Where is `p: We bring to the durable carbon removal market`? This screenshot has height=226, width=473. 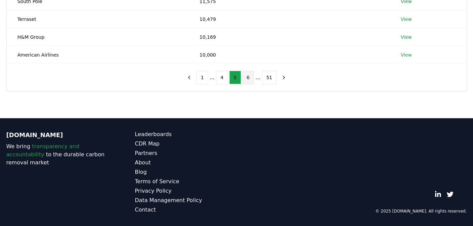
p: We bring to the durable carbon removal market is located at coordinates (57, 154).